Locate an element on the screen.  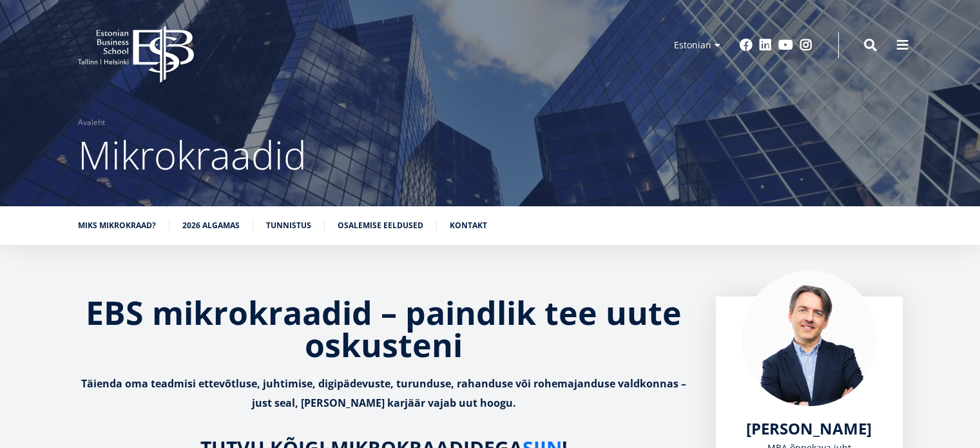
a: Avaleht is located at coordinates (92, 122).